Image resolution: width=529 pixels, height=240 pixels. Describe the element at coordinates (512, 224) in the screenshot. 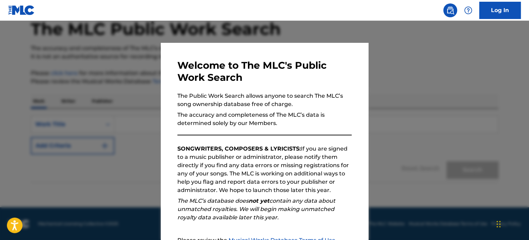

I see `div: Chat Widget` at that location.